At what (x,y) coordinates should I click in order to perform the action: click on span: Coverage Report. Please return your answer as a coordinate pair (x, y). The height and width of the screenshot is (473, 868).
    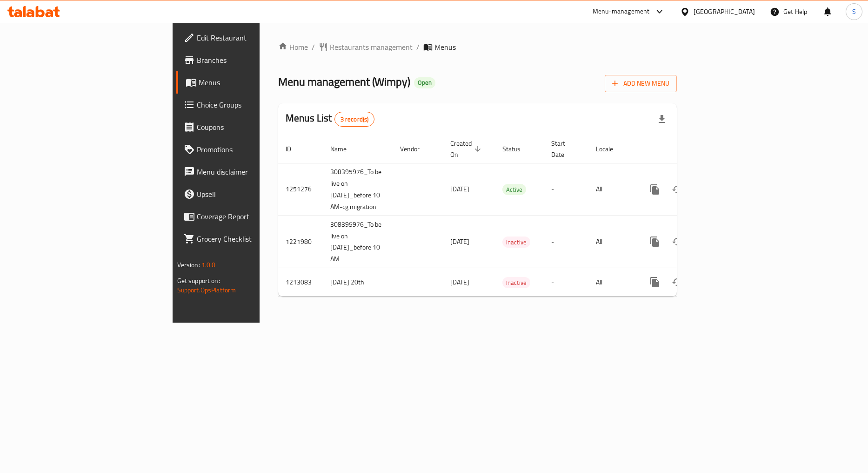
    Looking at the image, I should click on (254, 217).